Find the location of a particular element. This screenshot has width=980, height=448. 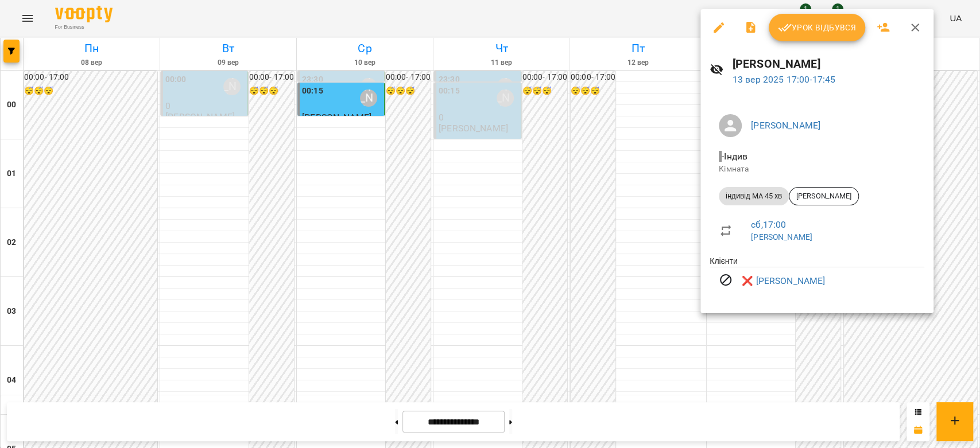

svg: Візит скасовано is located at coordinates (726, 280).